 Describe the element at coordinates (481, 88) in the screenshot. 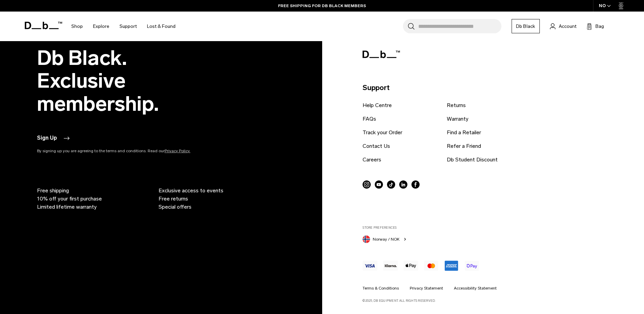

I see `p: Support` at that location.